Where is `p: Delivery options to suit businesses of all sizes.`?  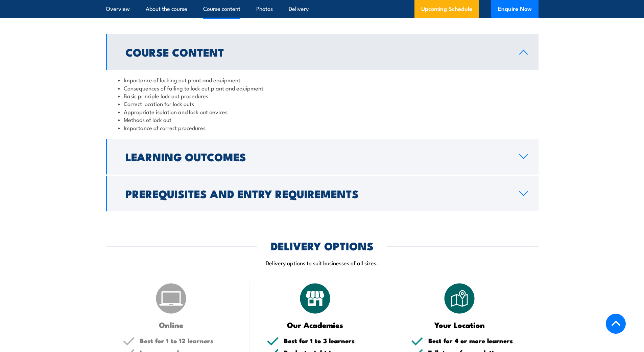
p: Delivery options to suit businesses of all sizes. is located at coordinates (322, 262).